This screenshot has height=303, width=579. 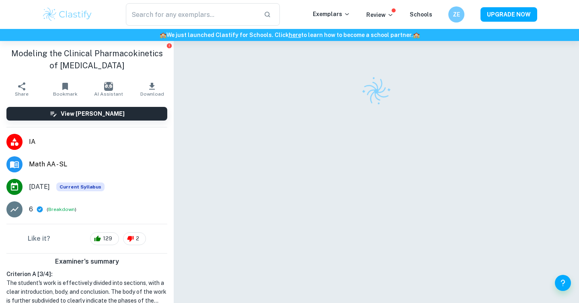 I want to click on button: Download, so click(x=152, y=89).